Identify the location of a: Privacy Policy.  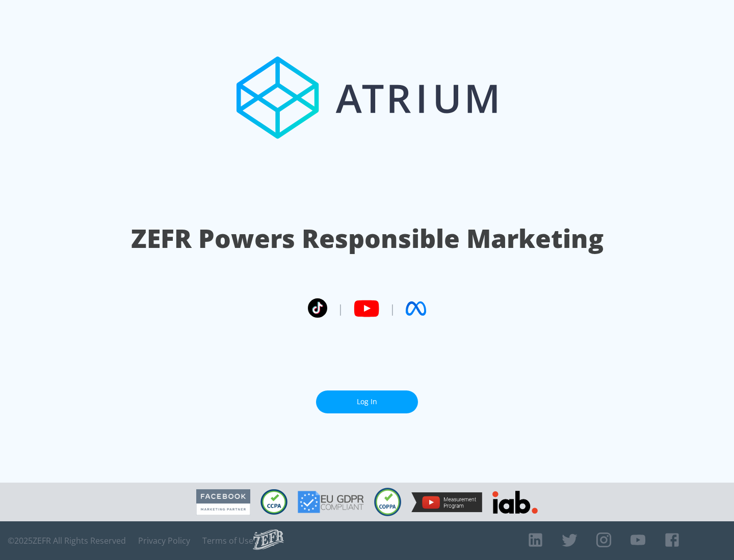
(164, 541).